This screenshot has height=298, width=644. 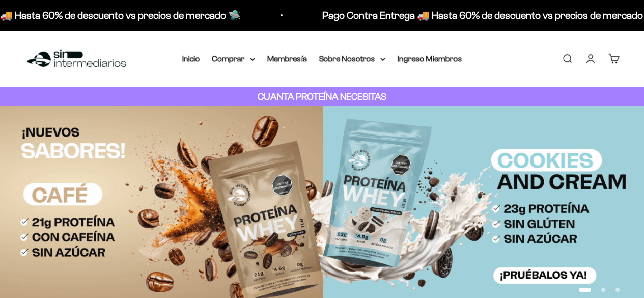 I want to click on summary: Sobre Nosotros, so click(x=352, y=58).